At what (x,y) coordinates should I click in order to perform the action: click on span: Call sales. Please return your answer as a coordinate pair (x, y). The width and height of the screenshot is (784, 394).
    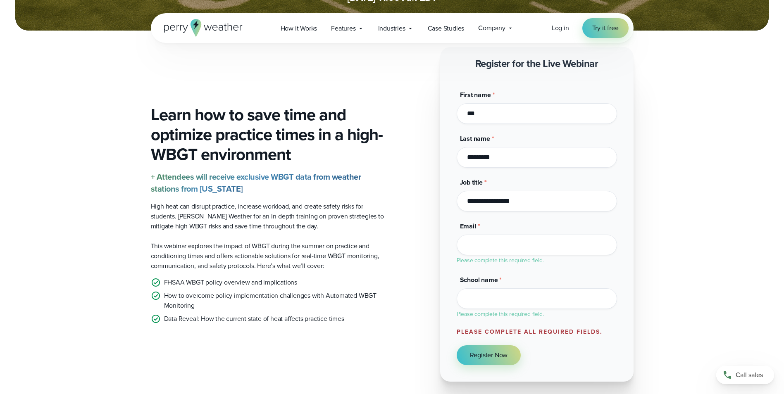
    Looking at the image, I should click on (749, 375).